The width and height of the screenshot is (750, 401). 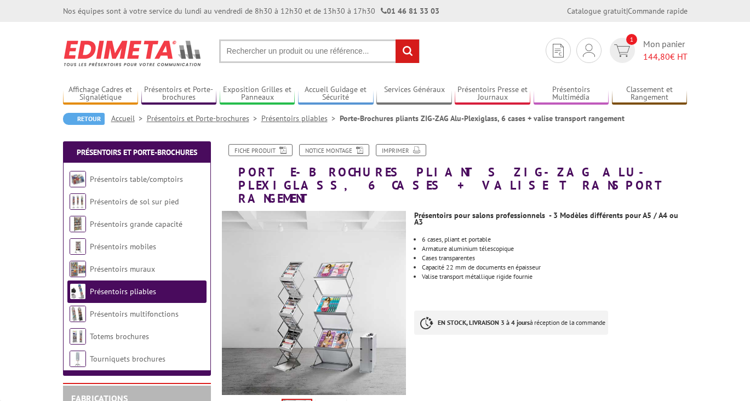 What do you see at coordinates (401, 150) in the screenshot?
I see `a: Imprimer` at bounding box center [401, 150].